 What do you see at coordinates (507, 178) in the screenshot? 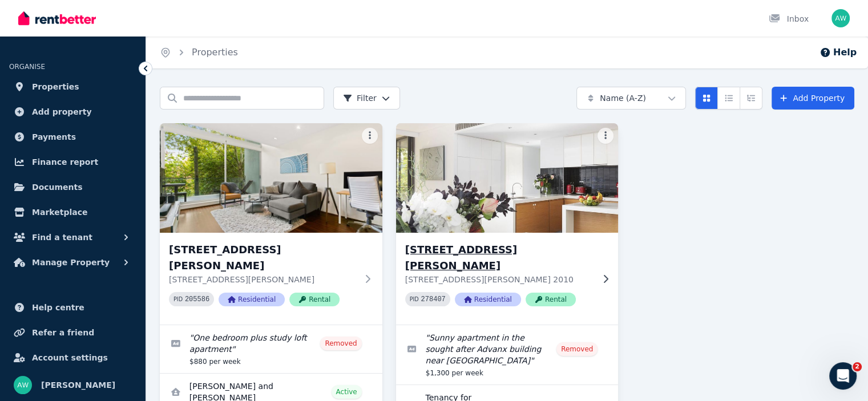
I see `img: 2208/12 Neild Avenue, Darlinghurst` at bounding box center [507, 178].